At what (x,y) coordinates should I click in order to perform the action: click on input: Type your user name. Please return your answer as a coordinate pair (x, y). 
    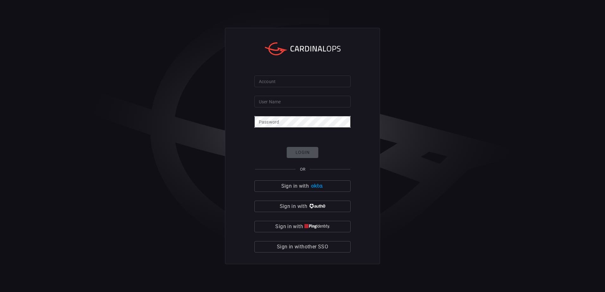
    Looking at the image, I should click on (302, 102).